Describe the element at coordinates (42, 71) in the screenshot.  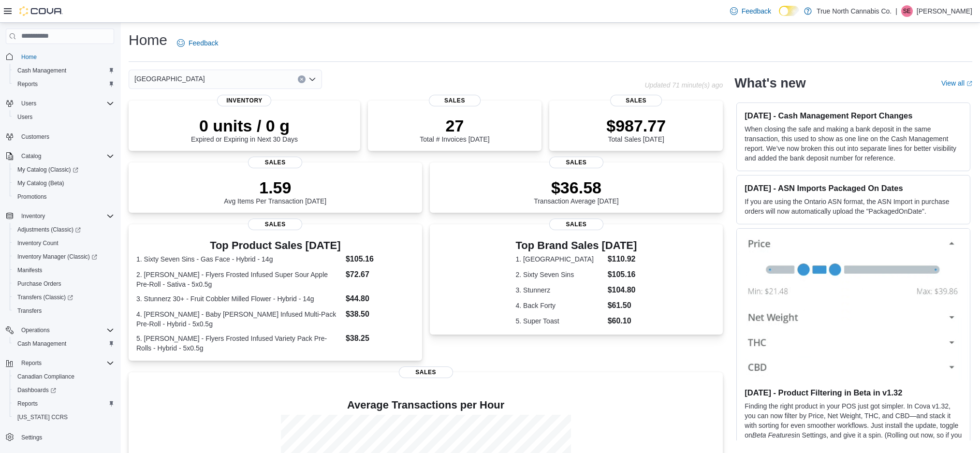
I see `a: Cash Management` at that location.